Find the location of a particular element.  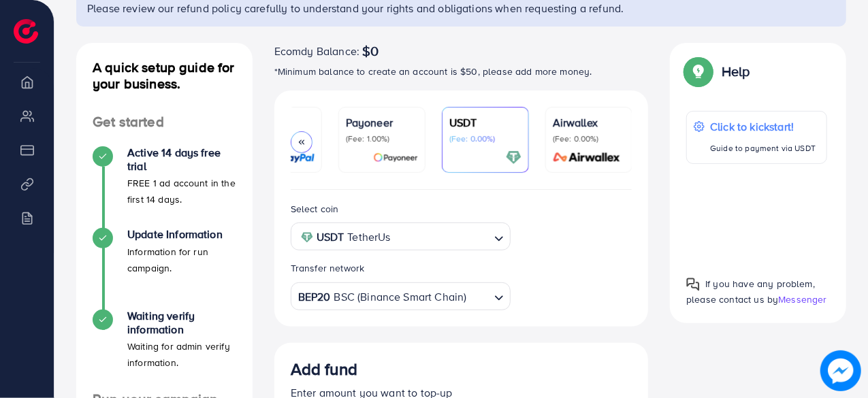

h4: Update Information is located at coordinates (182, 234).